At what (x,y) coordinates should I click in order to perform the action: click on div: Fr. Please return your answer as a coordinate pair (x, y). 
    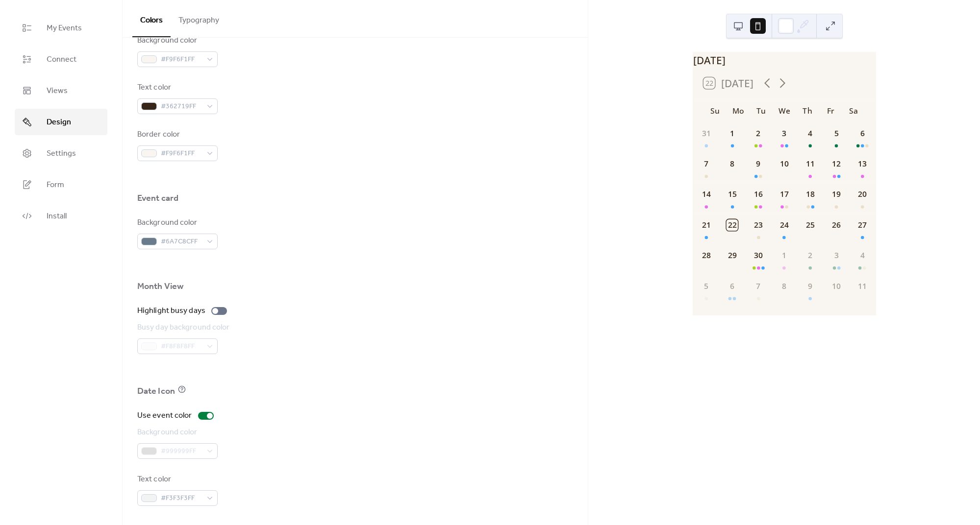
    Looking at the image, I should click on (830, 110).